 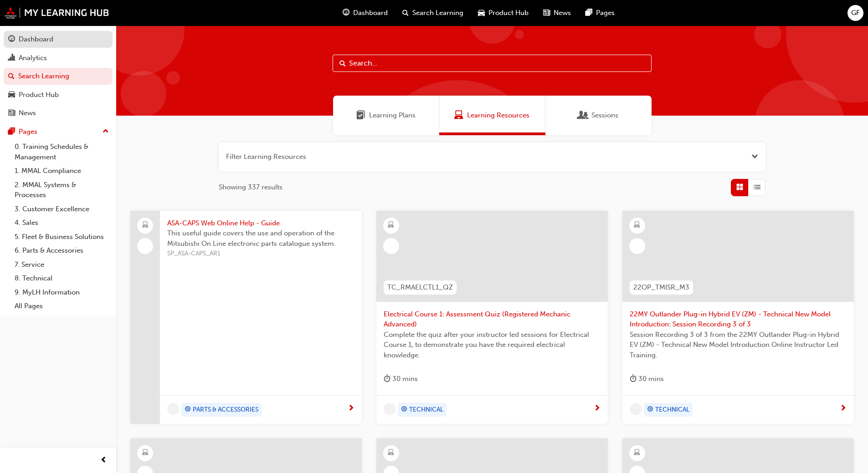 What do you see at coordinates (106, 132) in the screenshot?
I see `span: up-icon` at bounding box center [106, 132].